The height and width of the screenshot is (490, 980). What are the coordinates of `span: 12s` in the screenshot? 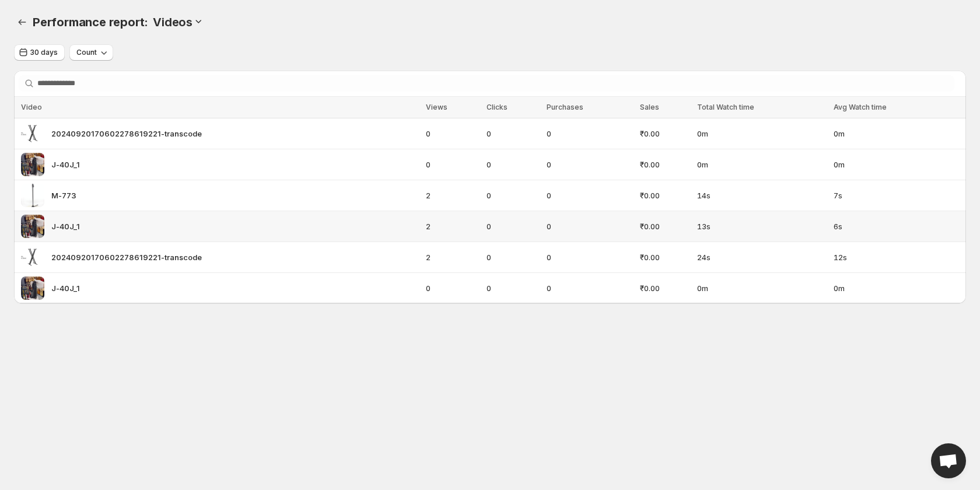 It's located at (896, 257).